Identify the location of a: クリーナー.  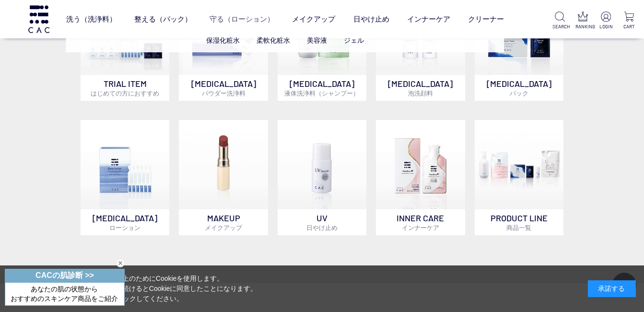
(486, 19).